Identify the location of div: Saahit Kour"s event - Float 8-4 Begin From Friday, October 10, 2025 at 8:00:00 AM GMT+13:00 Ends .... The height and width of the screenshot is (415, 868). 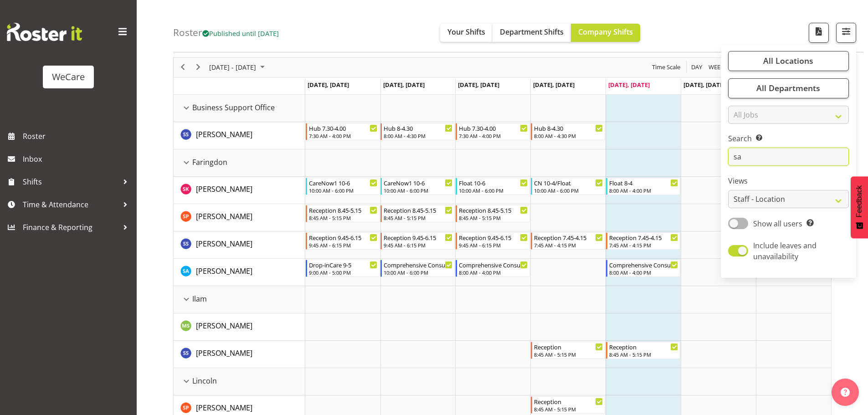
(643, 186).